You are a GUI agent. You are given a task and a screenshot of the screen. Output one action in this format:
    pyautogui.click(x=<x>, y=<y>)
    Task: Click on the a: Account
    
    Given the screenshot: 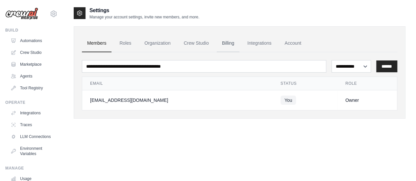 What is the action you would take?
    pyautogui.click(x=293, y=43)
    